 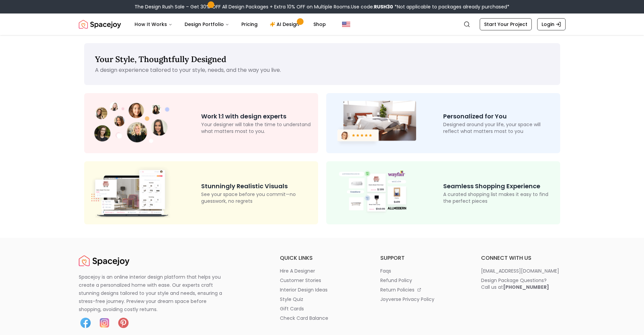 I want to click on a: return policies, so click(x=423, y=290).